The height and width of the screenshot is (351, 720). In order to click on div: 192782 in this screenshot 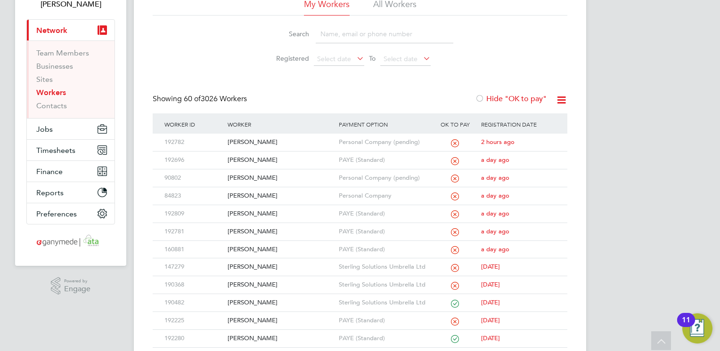, I will do `click(194, 142)`.